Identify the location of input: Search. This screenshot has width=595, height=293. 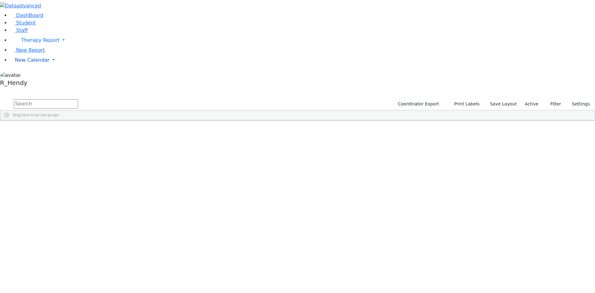
(46, 104).